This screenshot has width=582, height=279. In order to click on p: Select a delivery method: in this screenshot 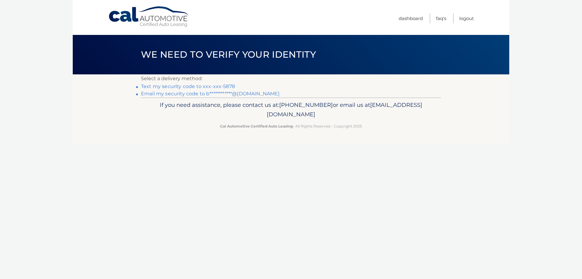, I will do `click(291, 79)`.